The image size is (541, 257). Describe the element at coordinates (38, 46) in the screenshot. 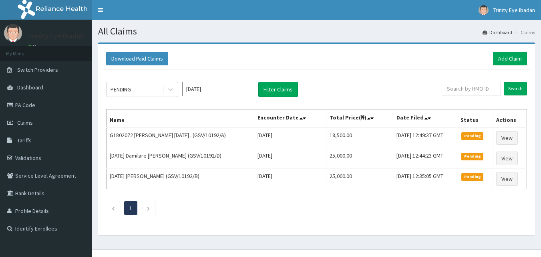

I see `a: Online` at that location.